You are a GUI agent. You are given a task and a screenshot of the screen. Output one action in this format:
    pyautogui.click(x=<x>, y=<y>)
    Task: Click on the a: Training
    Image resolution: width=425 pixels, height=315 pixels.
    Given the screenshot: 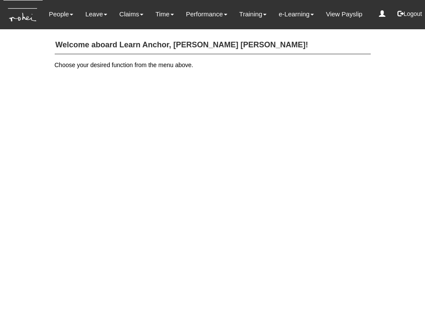 What is the action you would take?
    pyautogui.click(x=253, y=14)
    